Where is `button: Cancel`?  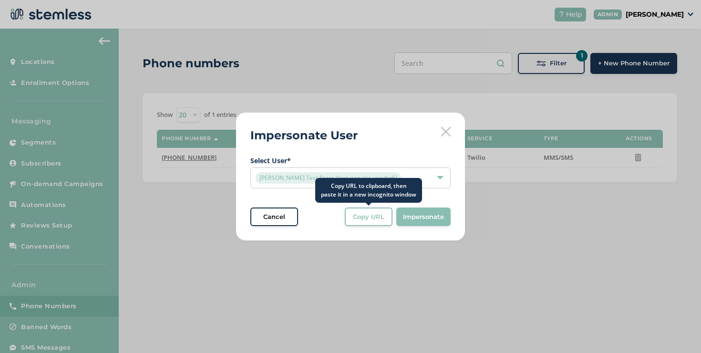
button: Cancel is located at coordinates (274, 217).